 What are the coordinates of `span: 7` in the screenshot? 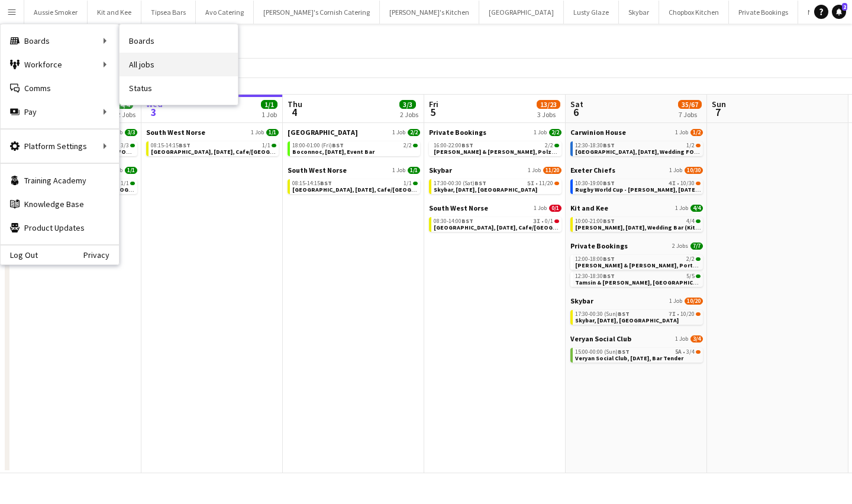 It's located at (718, 112).